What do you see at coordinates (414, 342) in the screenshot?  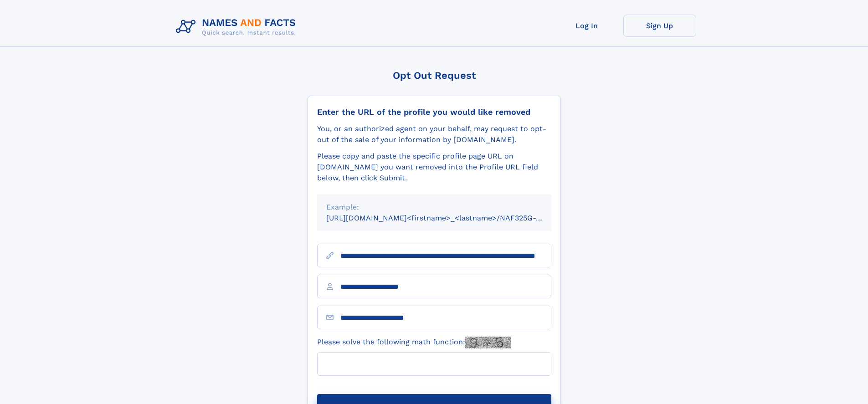 I see `label: Please solve the following math function:` at bounding box center [414, 342].